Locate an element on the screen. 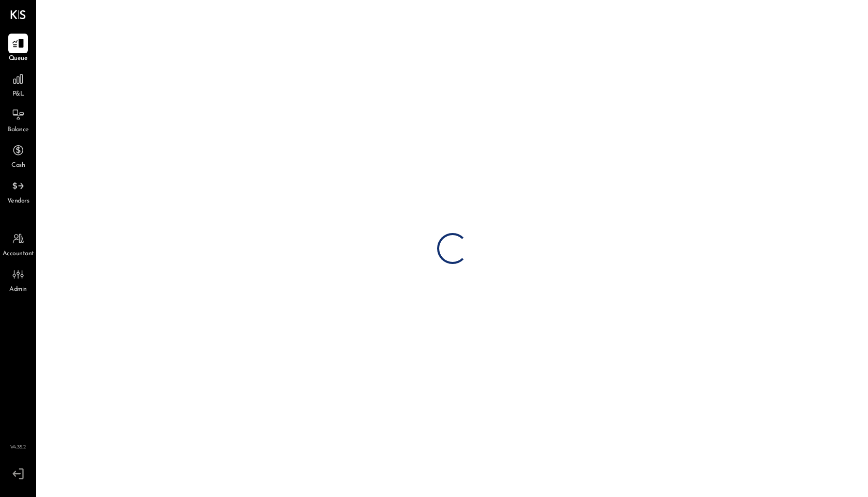  a: P&L is located at coordinates (18, 84).